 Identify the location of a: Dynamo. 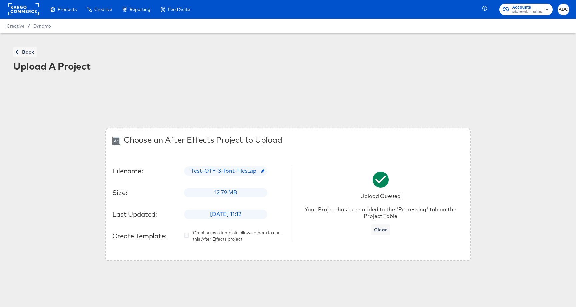
(42, 26).